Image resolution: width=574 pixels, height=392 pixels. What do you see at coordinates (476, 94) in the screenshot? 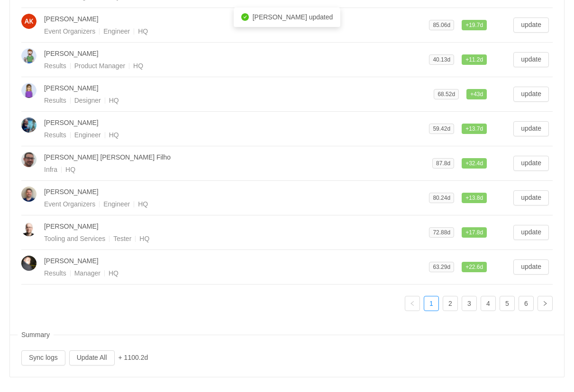
I see `span: 43d` at bounding box center [476, 94].